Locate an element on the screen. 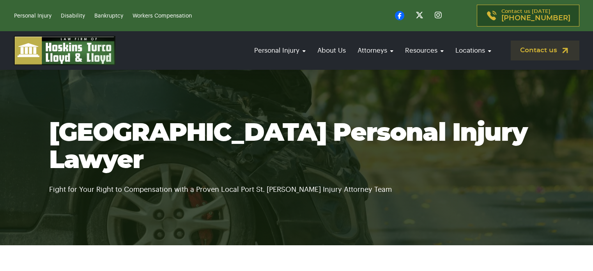  a: Workers Compensation is located at coordinates (162, 16).